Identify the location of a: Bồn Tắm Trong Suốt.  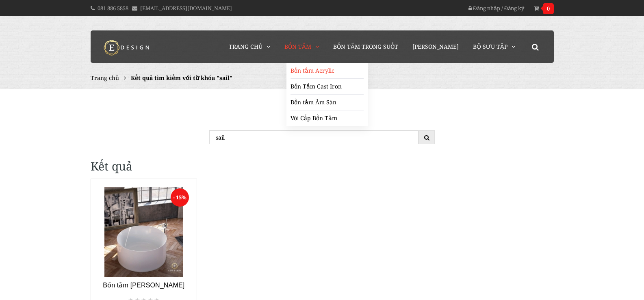
(366, 47).